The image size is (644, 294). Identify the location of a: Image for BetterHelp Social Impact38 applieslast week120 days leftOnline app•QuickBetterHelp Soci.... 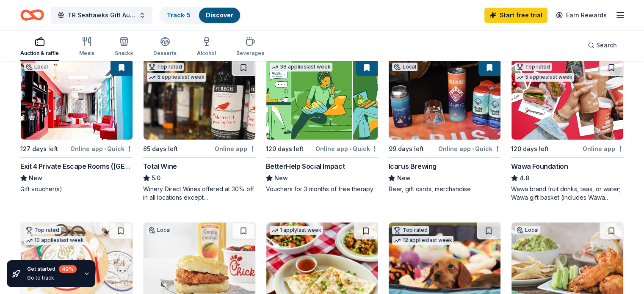
(322, 126).